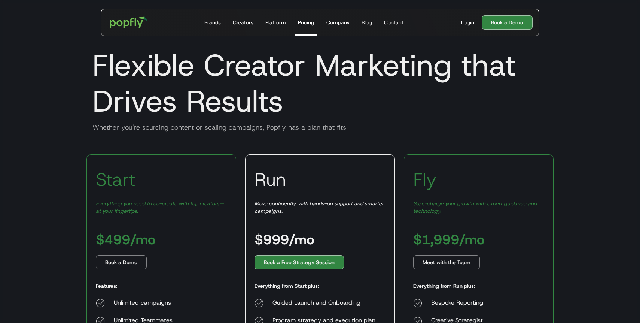 This screenshot has height=323, width=640. What do you see at coordinates (446, 262) in the screenshot?
I see `div: Meet with the Team` at bounding box center [446, 262].